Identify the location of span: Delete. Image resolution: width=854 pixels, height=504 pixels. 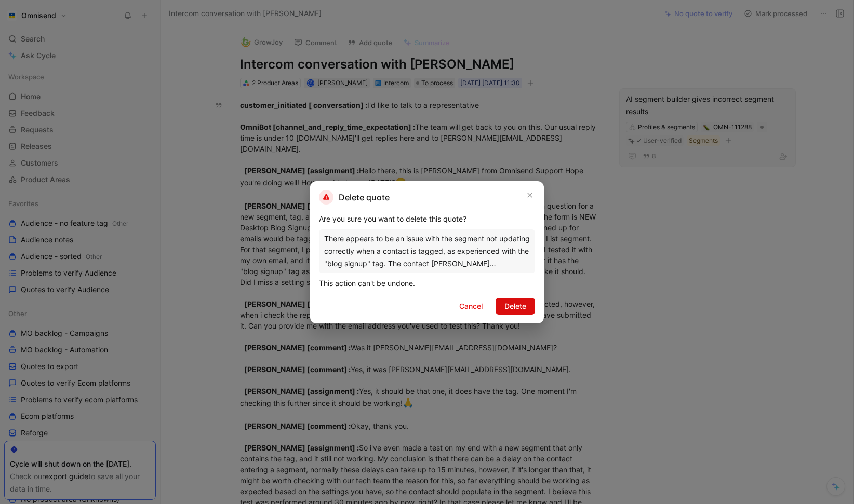
(515, 306).